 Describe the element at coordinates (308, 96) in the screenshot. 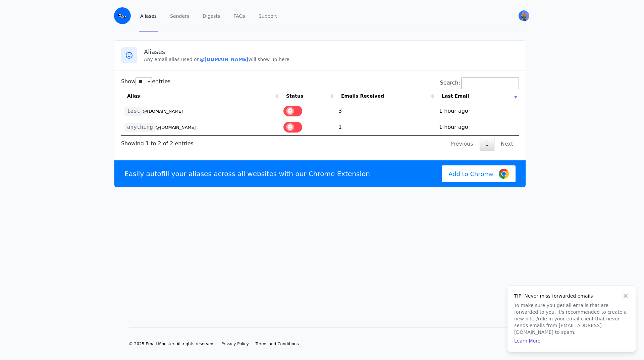

I see `th: Status: activate to sort column ascending` at that location.